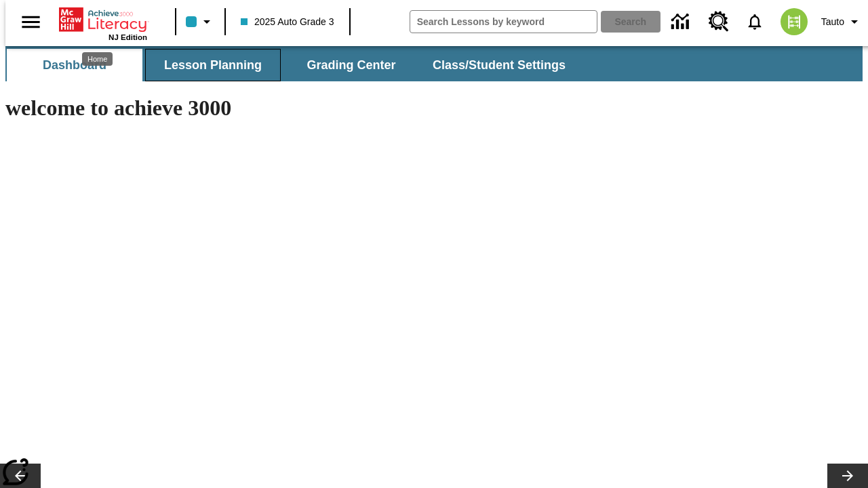 Image resolution: width=868 pixels, height=488 pixels. What do you see at coordinates (351, 65) in the screenshot?
I see `span: Grading Center` at bounding box center [351, 65].